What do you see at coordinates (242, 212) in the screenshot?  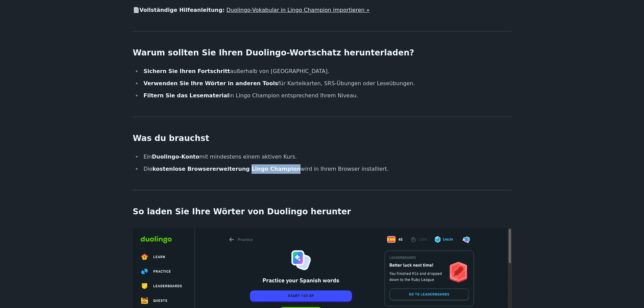 I see `font: So laden Sie Ihre Wörter von Duolingo herunter` at bounding box center [242, 212].